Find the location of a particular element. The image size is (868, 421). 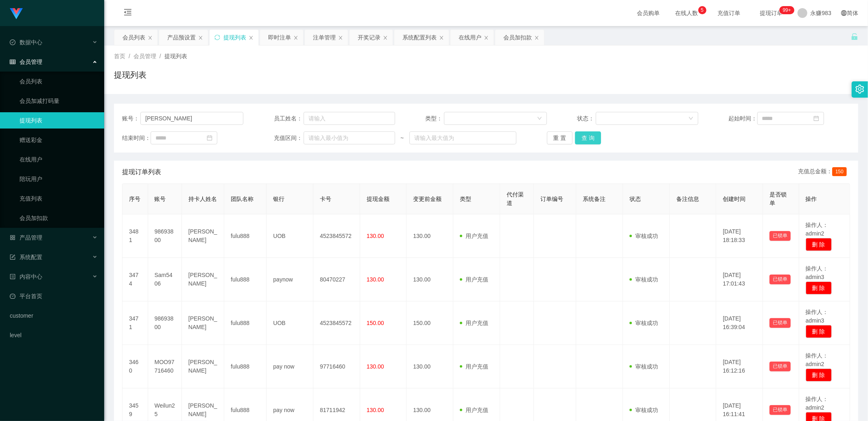

i: 图标: table is located at coordinates (12, 62).